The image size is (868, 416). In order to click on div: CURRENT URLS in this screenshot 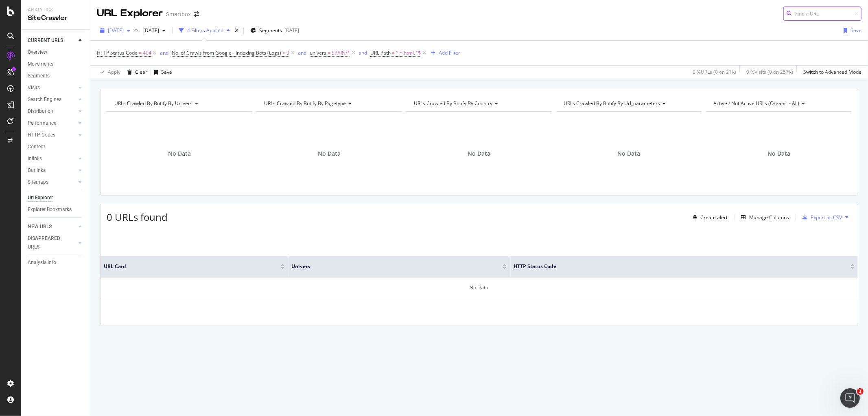, I will do `click(45, 40)`.